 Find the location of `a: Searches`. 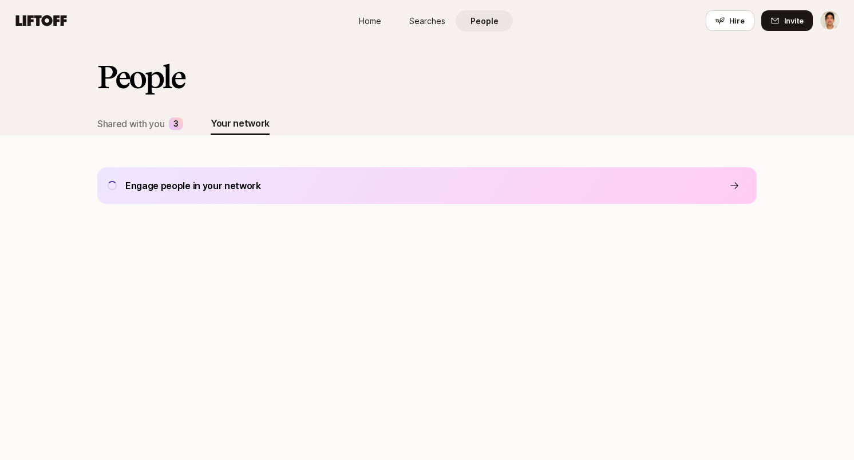

a: Searches is located at coordinates (427, 21).